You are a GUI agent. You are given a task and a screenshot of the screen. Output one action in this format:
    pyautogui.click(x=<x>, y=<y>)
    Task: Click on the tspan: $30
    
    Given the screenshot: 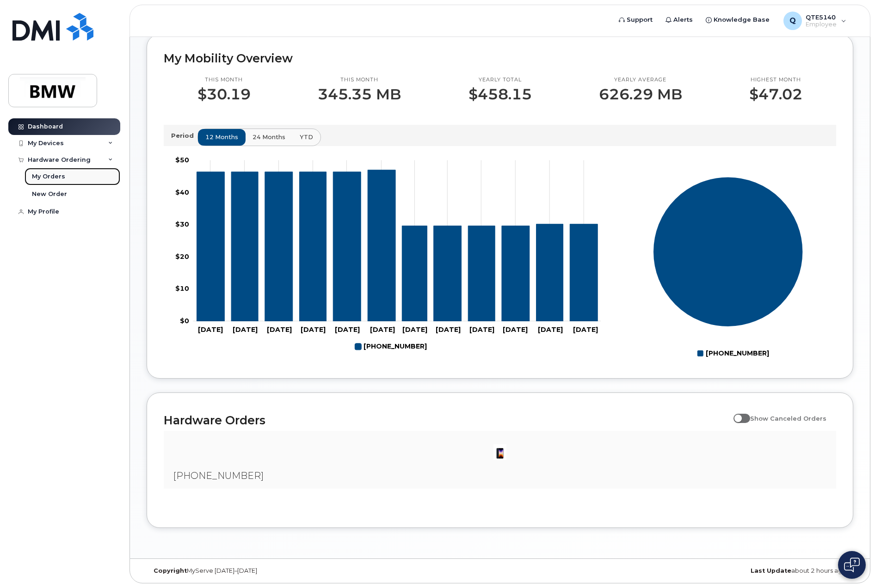 What is the action you would take?
    pyautogui.click(x=182, y=224)
    